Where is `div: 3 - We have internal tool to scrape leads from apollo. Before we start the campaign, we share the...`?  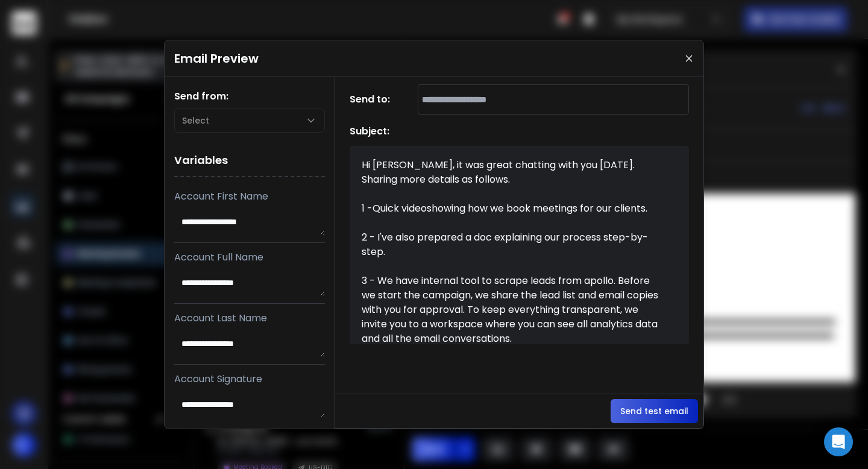
div: 3 - We have internal tool to scrape leads from apollo. Before we start the campaign, we share the... is located at coordinates (513, 310).